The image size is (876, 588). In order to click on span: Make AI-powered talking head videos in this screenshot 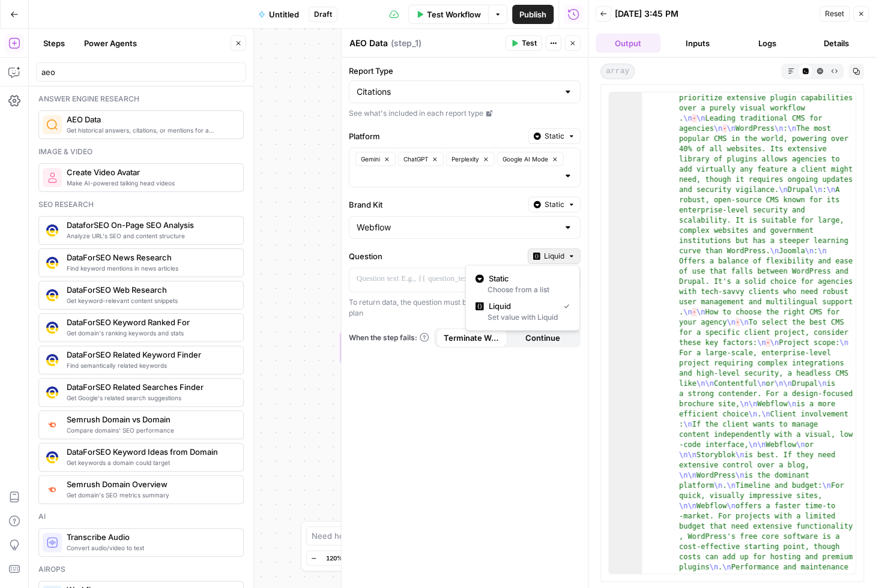, I will do `click(150, 183)`.